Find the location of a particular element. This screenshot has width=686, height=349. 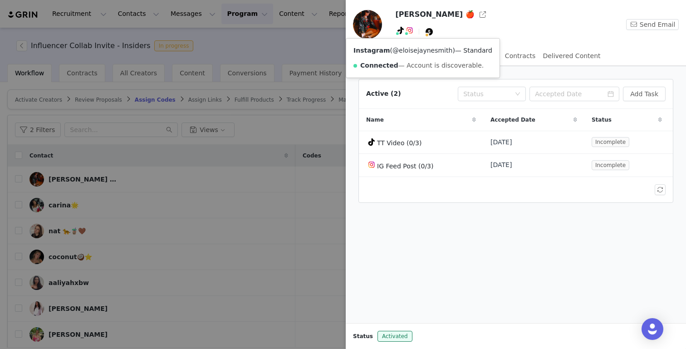

div: Delivered Content is located at coordinates (571, 56).